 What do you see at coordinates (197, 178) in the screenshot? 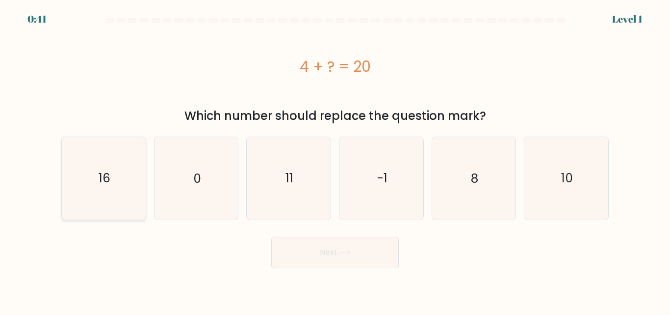
I see `text: 0` at bounding box center [197, 178].